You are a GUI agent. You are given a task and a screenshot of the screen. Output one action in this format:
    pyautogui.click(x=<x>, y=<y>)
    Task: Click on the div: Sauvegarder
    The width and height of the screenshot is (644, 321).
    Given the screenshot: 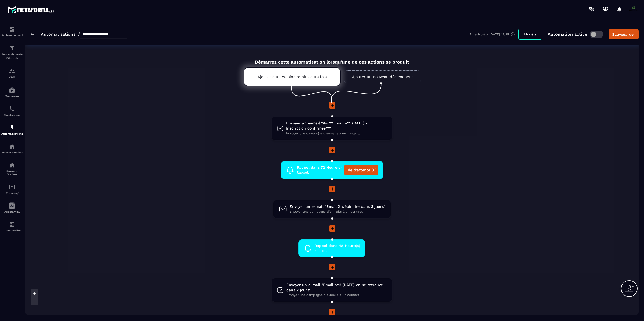 What is the action you would take?
    pyautogui.click(x=623, y=34)
    